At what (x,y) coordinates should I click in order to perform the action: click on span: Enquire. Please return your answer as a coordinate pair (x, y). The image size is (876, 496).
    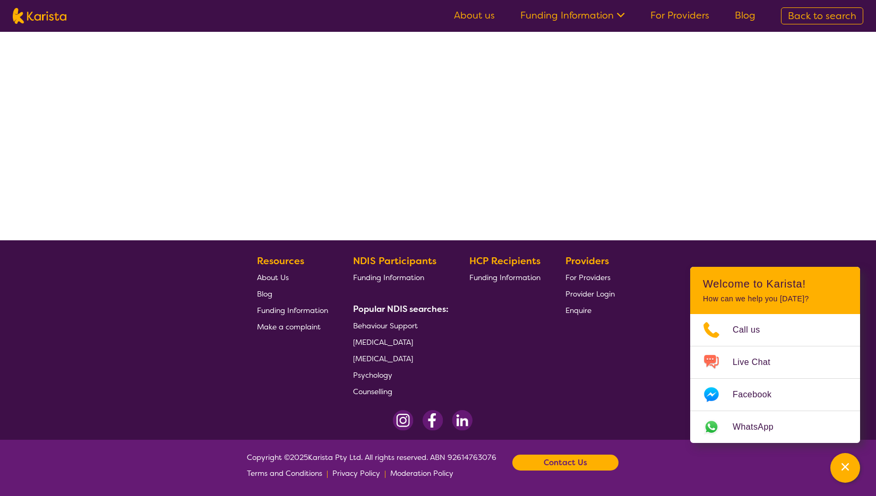
    Looking at the image, I should click on (578, 311).